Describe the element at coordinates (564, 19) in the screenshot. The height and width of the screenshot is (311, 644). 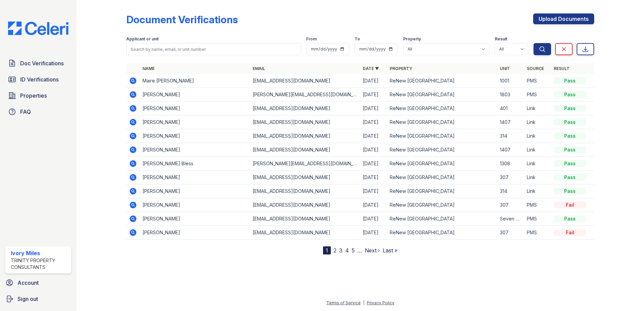
I see `a: Upload Documents` at that location.